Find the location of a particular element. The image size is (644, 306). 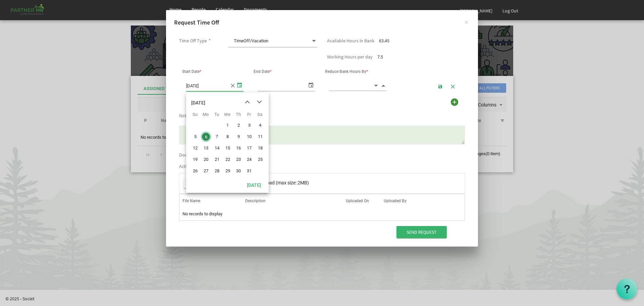

img: add.png is located at coordinates (454, 102).